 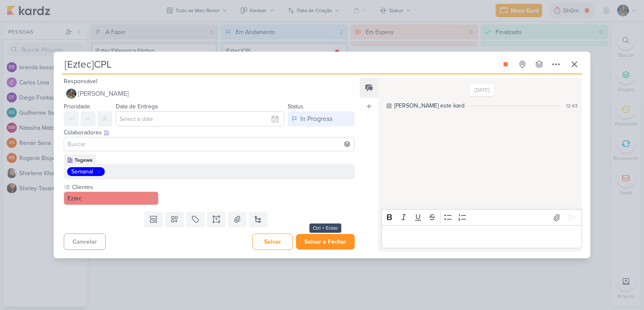 I want to click on label: Prioridade, so click(x=77, y=106).